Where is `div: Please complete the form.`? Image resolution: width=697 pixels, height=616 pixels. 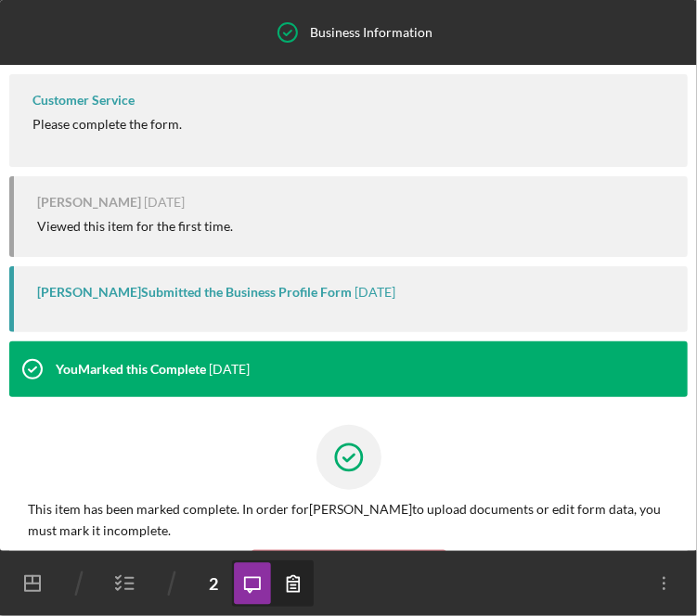 div: Please complete the form. is located at coordinates (107, 124).